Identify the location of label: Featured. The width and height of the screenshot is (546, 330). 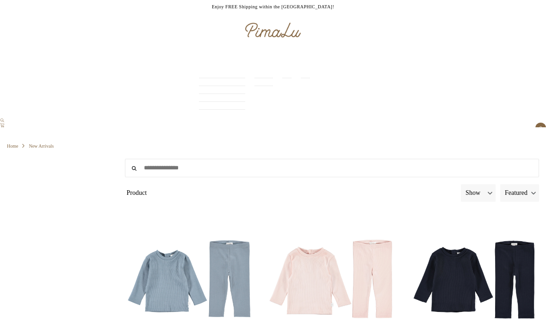
(519, 193).